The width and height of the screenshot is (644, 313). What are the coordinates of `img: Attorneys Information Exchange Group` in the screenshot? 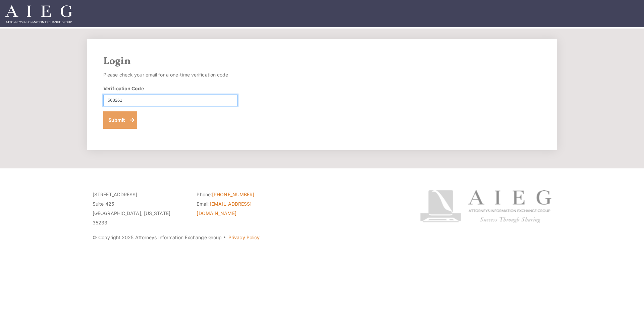 It's located at (39, 14).